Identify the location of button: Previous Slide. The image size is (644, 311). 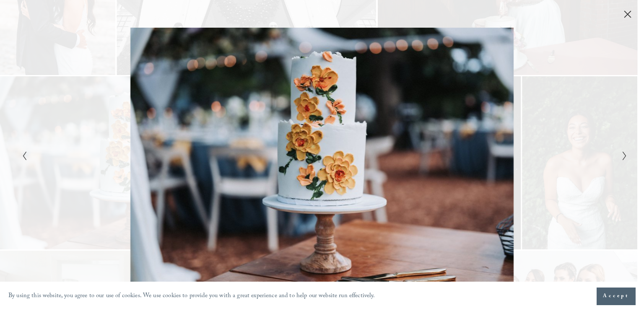
(22, 156).